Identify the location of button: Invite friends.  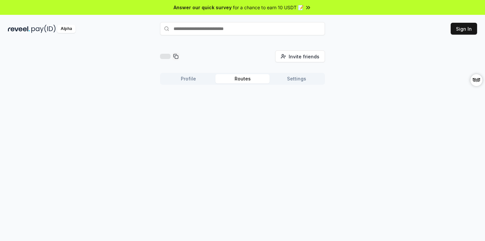
(300, 56).